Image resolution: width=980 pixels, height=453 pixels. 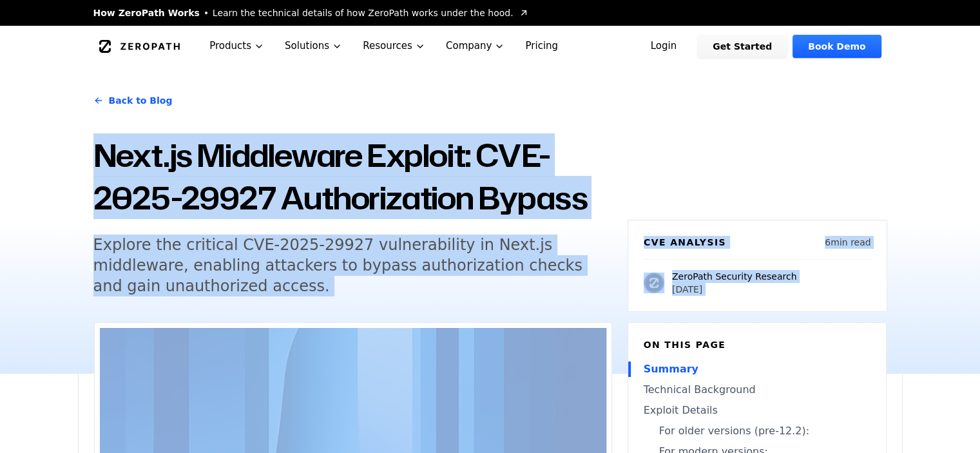 I want to click on button: Products, so click(x=236, y=46).